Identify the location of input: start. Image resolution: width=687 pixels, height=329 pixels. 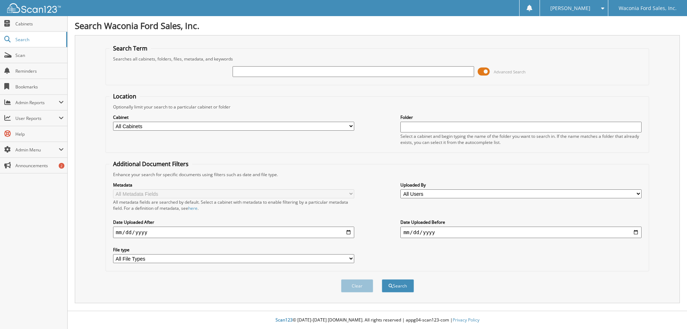
(234, 232).